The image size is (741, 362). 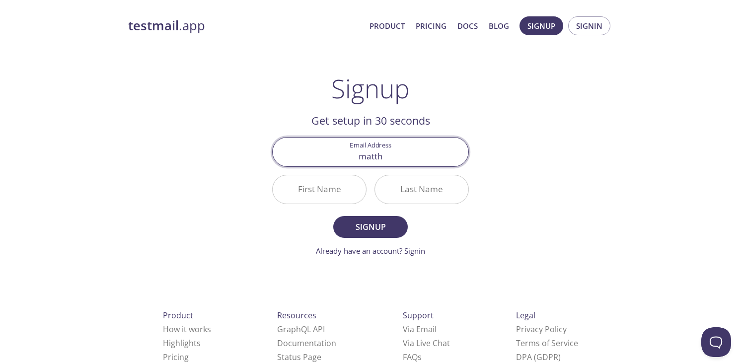 I want to click on a: Highlights, so click(x=182, y=343).